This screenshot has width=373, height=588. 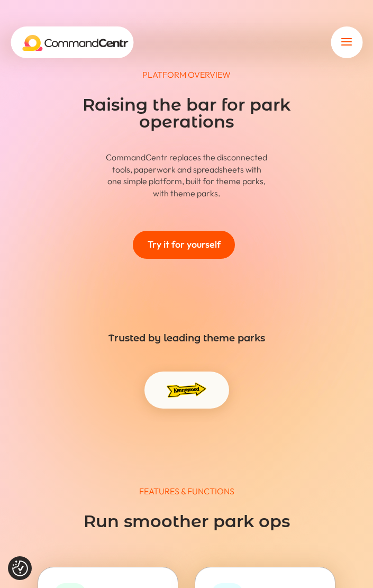 I want to click on img: Revisit consent button, so click(x=20, y=568).